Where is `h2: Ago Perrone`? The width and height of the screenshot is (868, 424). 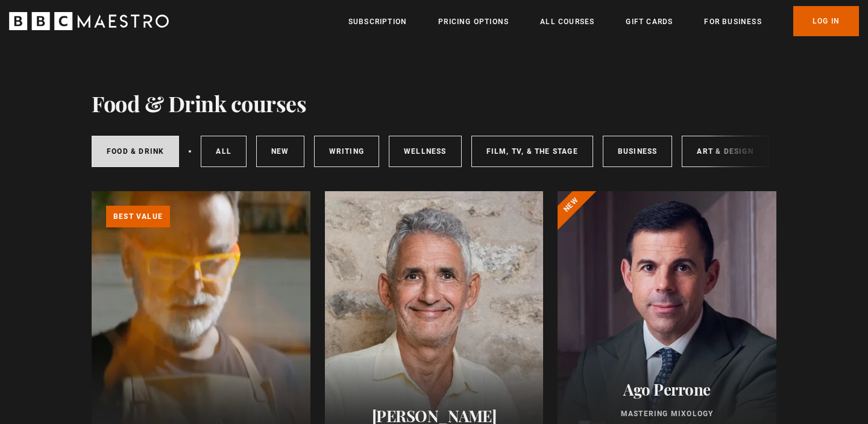
h2: Ago Perrone is located at coordinates (667, 389).